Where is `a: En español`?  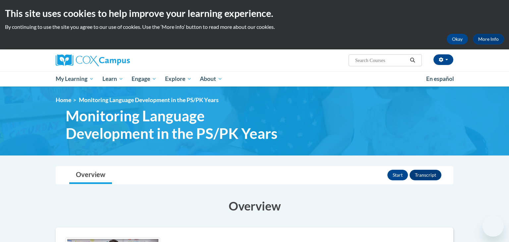
a: En español is located at coordinates (440, 79).